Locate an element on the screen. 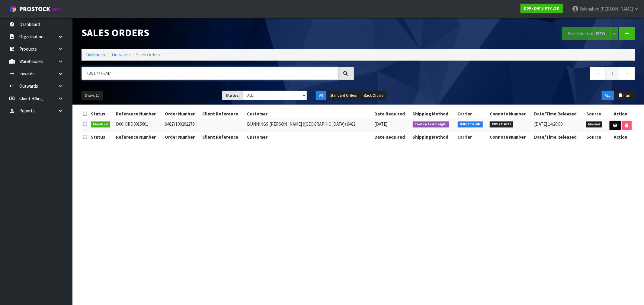 The height and width of the screenshot is (305, 644). button: ALL is located at coordinates (608, 96).